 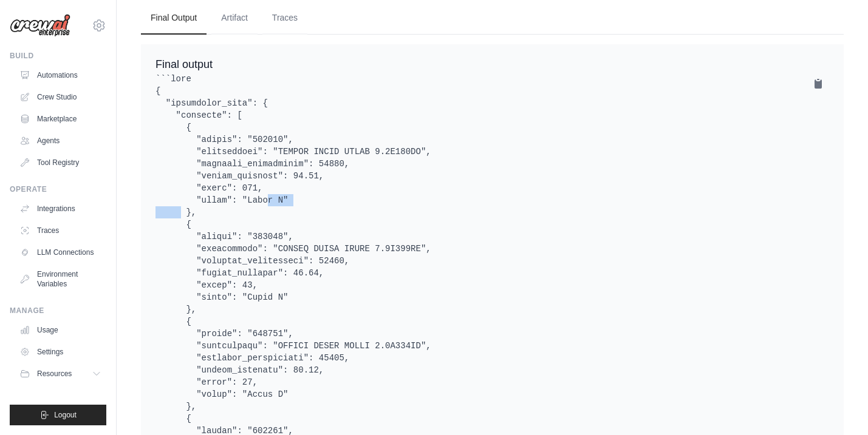 What do you see at coordinates (60, 253) in the screenshot?
I see `a: LLM Connections` at bounding box center [60, 253].